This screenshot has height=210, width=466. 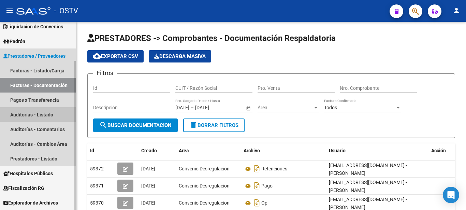 What do you see at coordinates (252, 151) in the screenshot?
I see `span: Archivo` at bounding box center [252, 151].